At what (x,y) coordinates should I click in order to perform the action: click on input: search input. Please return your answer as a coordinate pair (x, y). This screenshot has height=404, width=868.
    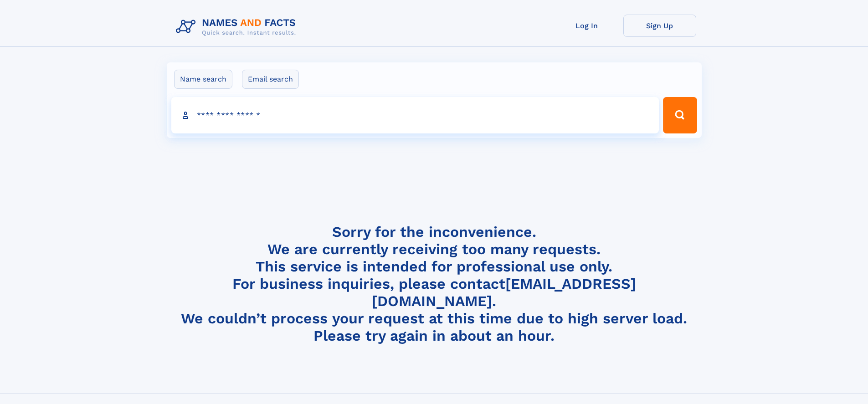
    Looking at the image, I should click on (415, 115).